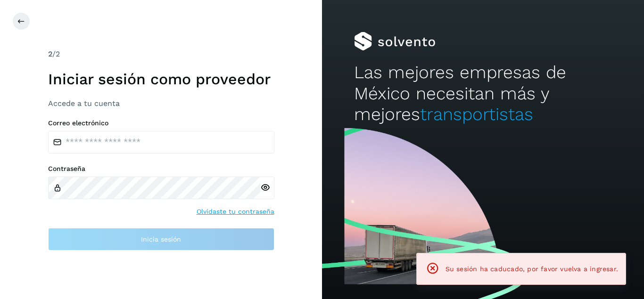  I want to click on label: Correo electrónico, so click(161, 122).